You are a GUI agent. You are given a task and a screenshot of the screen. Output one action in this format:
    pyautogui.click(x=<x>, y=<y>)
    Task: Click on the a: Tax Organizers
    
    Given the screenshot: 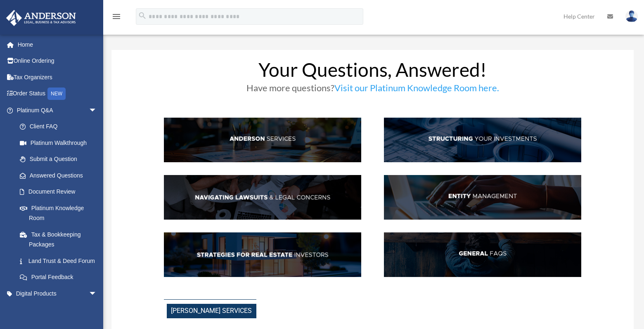 What is the action you would take?
    pyautogui.click(x=58, y=77)
    